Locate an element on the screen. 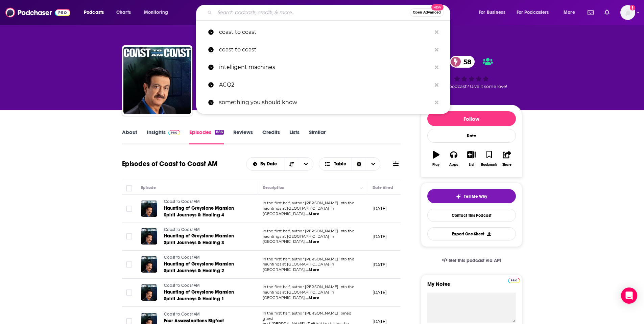  a: something you should know is located at coordinates (323, 102).